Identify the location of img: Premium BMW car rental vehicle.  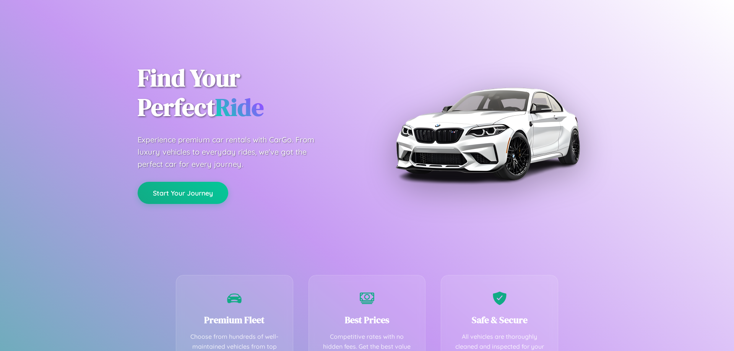
(488, 134).